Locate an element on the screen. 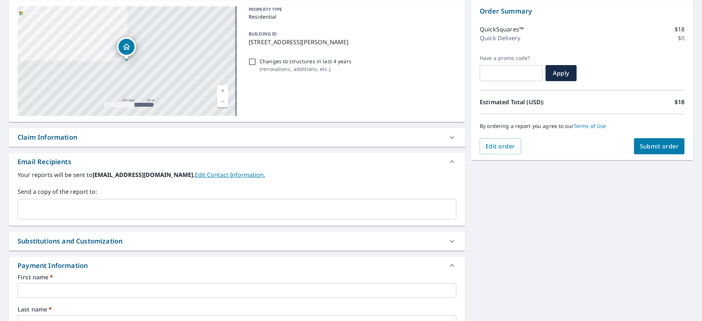  p: Changes to structures in last 4 years is located at coordinates (305, 61).